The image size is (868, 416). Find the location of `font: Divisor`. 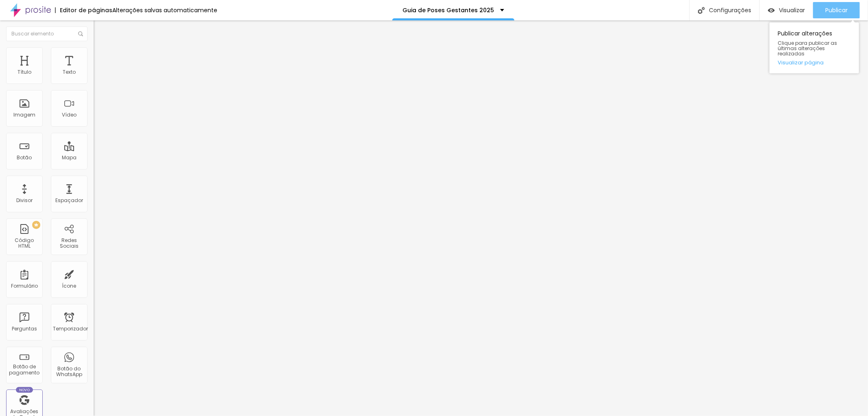

font: Divisor is located at coordinates (24, 200).